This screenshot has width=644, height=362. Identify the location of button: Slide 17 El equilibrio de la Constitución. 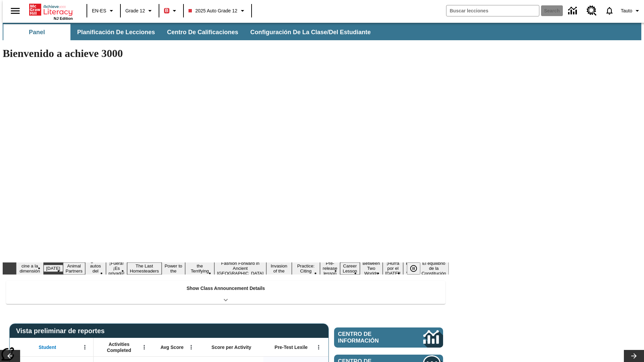
(433, 268).